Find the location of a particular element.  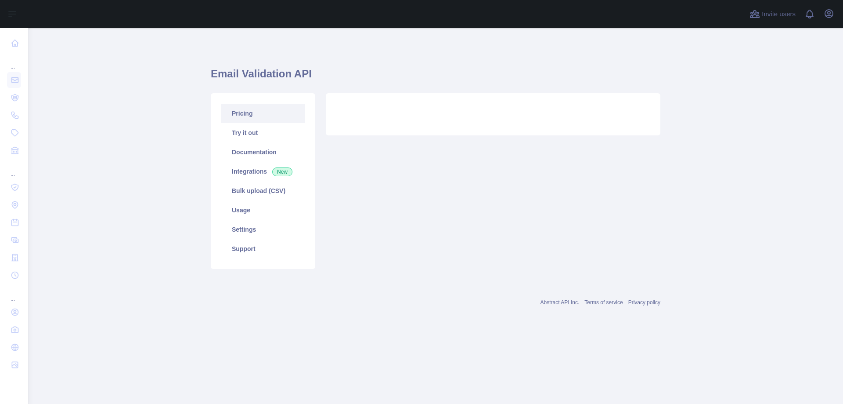

a: Bulk upload (CSV) is located at coordinates (263, 191).